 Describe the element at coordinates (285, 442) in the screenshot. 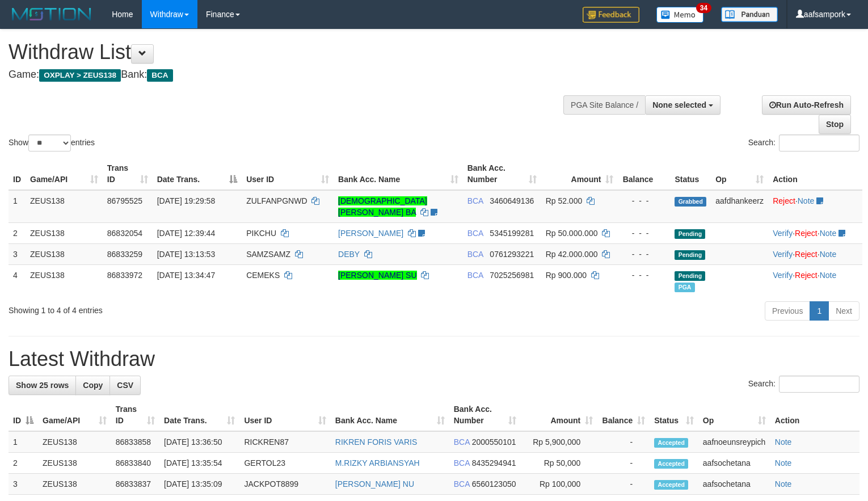

I see `td: RICKREN87` at that location.